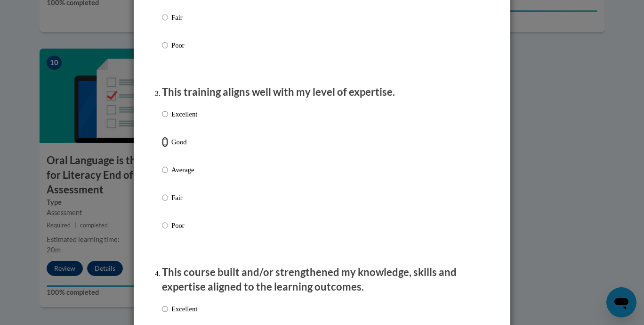  What do you see at coordinates (322, 280) in the screenshot?
I see `p: This course built and/or strengthened my knowledge, skills and expertise aligned to the learning ...` at bounding box center [322, 280].